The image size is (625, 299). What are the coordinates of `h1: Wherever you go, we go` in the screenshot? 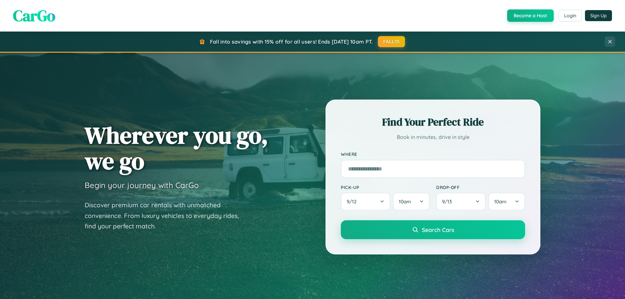 It's located at (177, 148).